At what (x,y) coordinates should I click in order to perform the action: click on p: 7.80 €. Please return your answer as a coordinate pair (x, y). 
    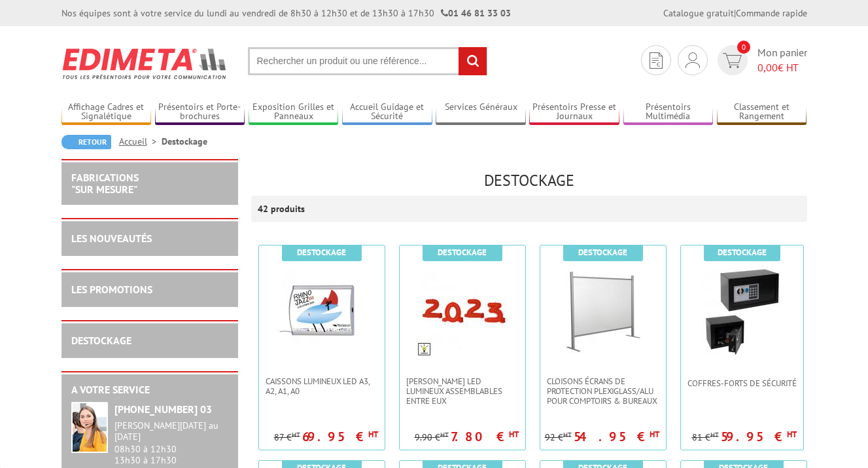
    Looking at the image, I should click on (485, 437).